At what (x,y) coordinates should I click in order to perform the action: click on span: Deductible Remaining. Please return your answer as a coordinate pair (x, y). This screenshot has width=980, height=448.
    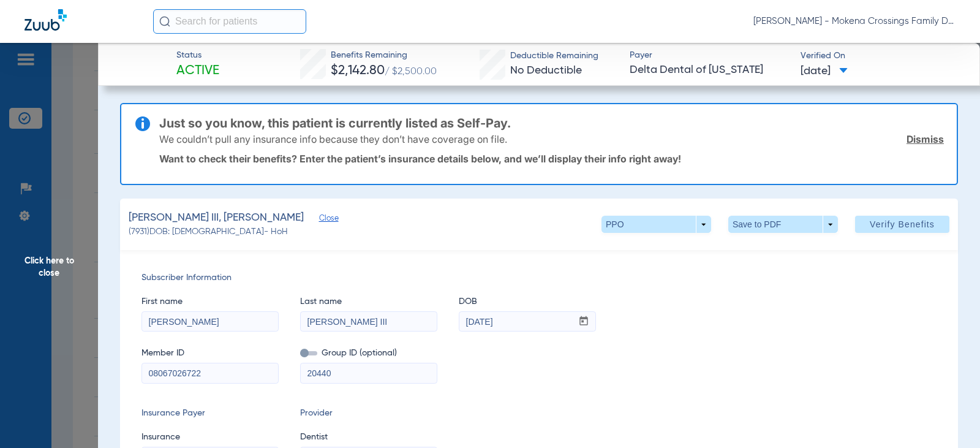
    Looking at the image, I should click on (554, 55).